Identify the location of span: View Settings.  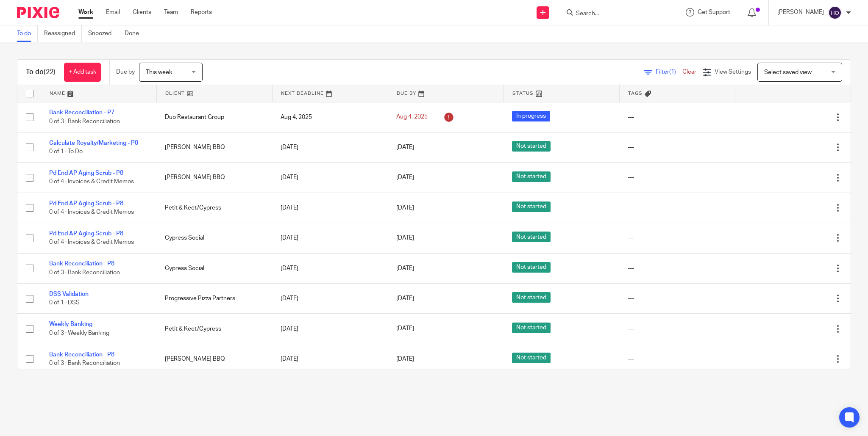
(733, 72).